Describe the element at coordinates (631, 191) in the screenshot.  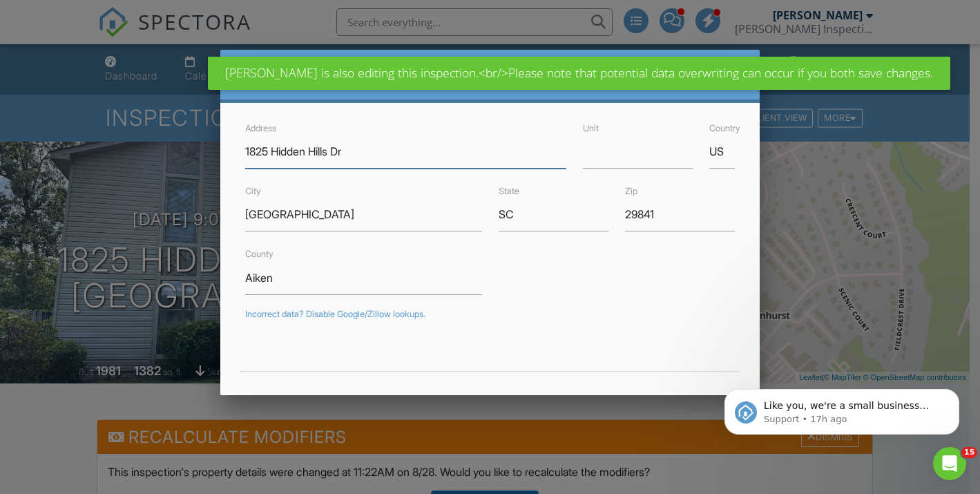
I see `label: Zip` at that location.